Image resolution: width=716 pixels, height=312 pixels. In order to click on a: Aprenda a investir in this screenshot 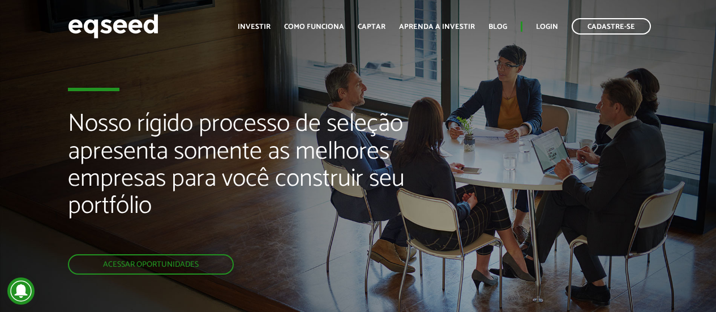, I will do `click(437, 27)`.